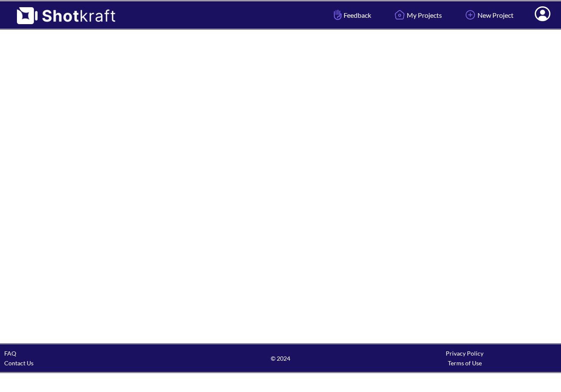 This screenshot has height=392, width=561. I want to click on img: Home Icon, so click(399, 15).